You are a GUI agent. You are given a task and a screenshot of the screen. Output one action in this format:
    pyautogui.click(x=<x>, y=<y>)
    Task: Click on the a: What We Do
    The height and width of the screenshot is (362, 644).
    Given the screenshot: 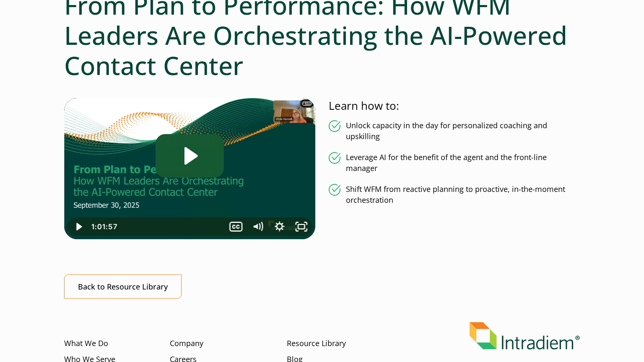 What is the action you would take?
    pyautogui.click(x=86, y=344)
    